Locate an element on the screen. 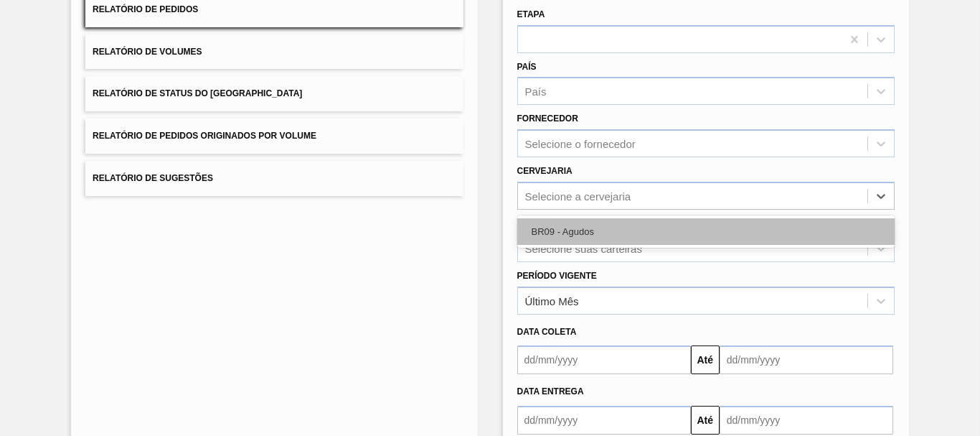  span: Relatório de Pedidos is located at coordinates (145, 10).